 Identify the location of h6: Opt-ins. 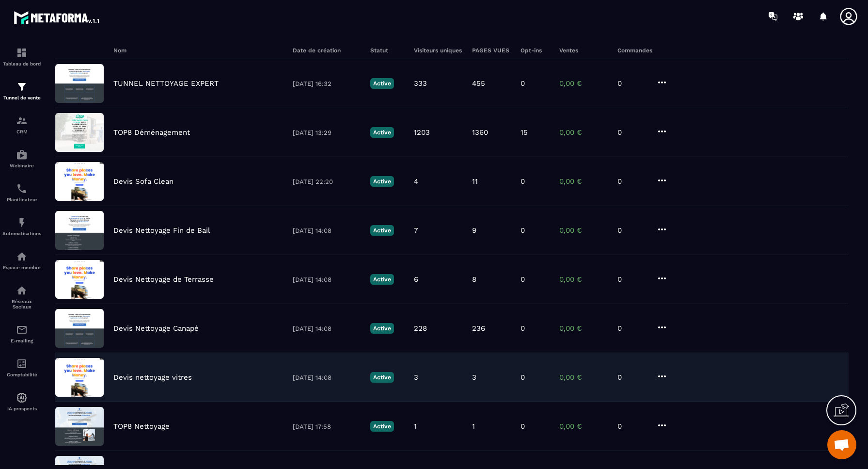
(535, 50).